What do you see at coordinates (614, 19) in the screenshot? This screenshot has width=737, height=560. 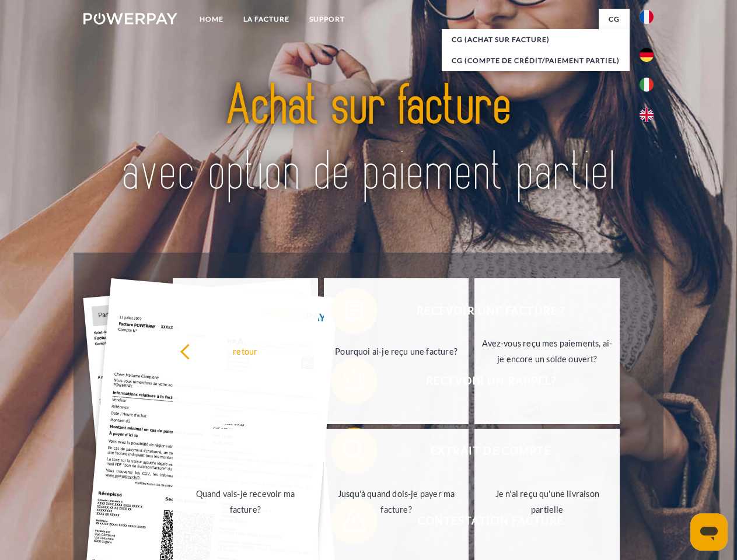 I see `a: CG` at bounding box center [614, 19].